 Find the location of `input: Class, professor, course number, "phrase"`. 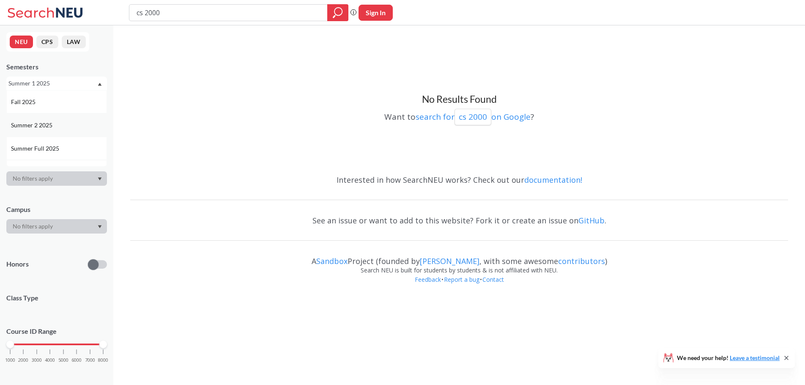

input: Class, professor, course number, "phrase" is located at coordinates (228, 13).